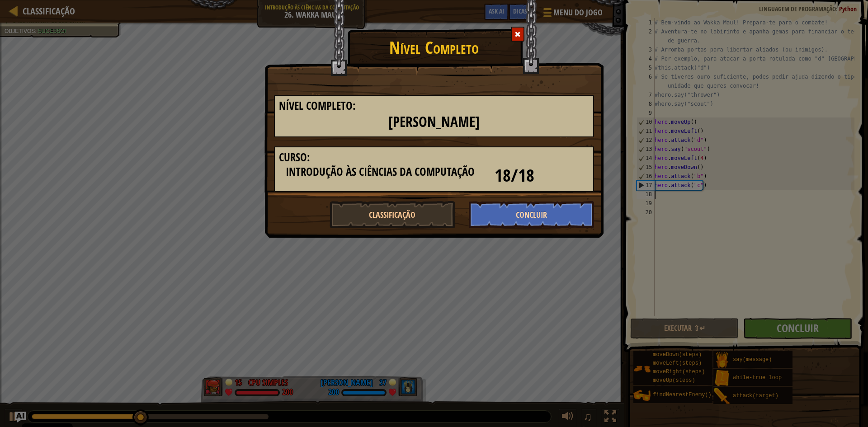 The width and height of the screenshot is (868, 427). I want to click on h3: Curso:, so click(434, 157).